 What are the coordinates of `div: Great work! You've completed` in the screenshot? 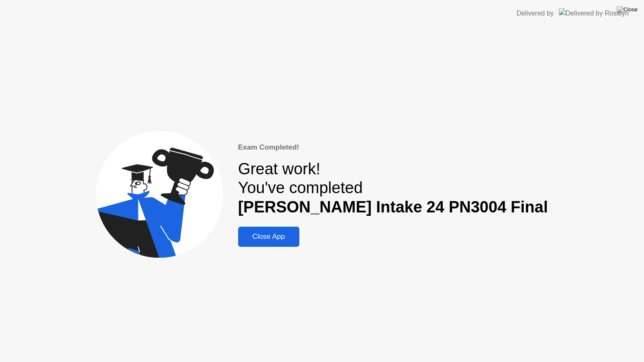 It's located at (393, 189).